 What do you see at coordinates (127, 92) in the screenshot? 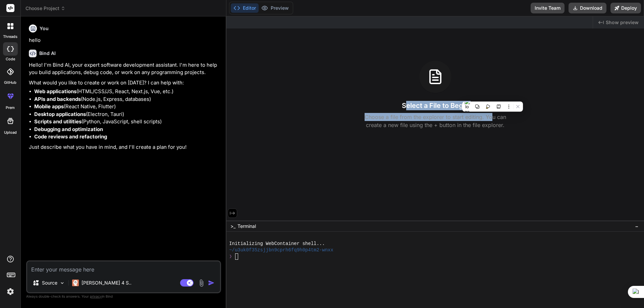
I see `li: (HTML/CSS/JS, React, Next.js, Vue, etc.)` at bounding box center [127, 92].